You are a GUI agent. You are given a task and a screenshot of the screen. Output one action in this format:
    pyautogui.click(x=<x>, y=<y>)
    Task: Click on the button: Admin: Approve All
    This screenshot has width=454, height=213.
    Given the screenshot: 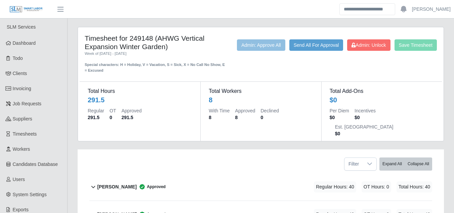 What is the action you would take?
    pyautogui.click(x=261, y=45)
    